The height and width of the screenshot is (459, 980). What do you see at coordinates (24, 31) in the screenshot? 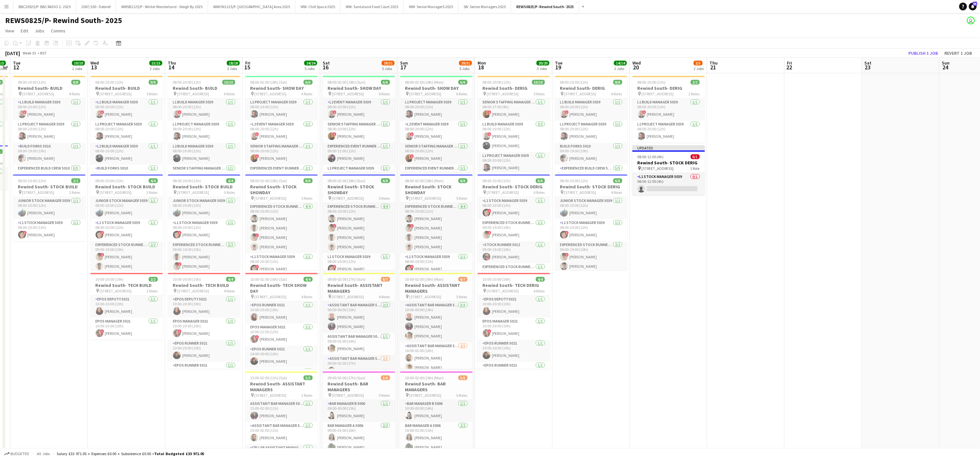
I see `a: Edit` at bounding box center [24, 31].